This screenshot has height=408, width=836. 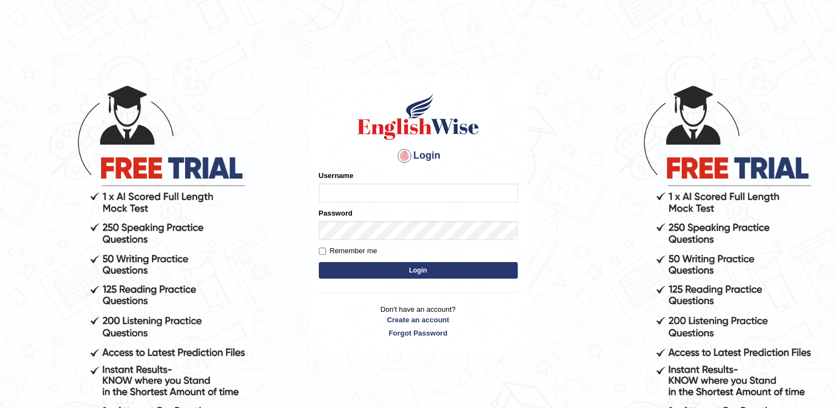 What do you see at coordinates (418, 333) in the screenshot?
I see `a: Forgot Password` at bounding box center [418, 333].